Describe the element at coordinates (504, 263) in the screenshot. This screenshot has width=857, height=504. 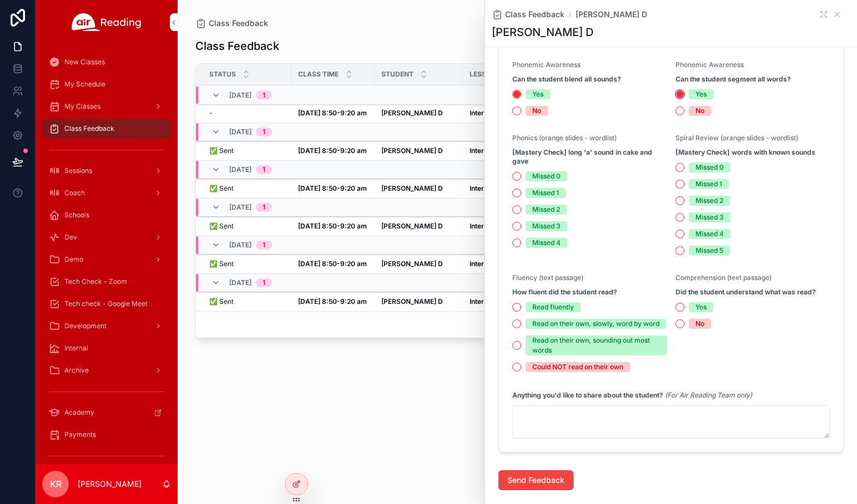
I see `strong: Intervention 2-18 (PM)` at that location.